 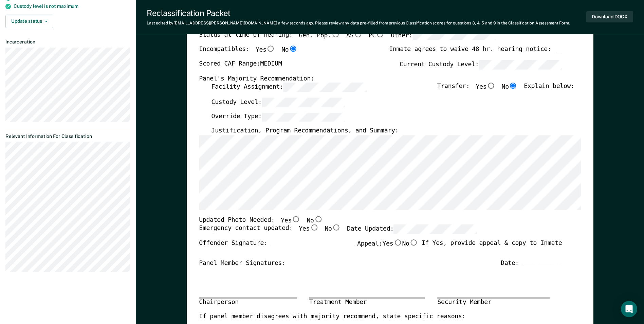 What do you see at coordinates (296, 23) in the screenshot?
I see `span: a few seconds ago` at bounding box center [296, 23].